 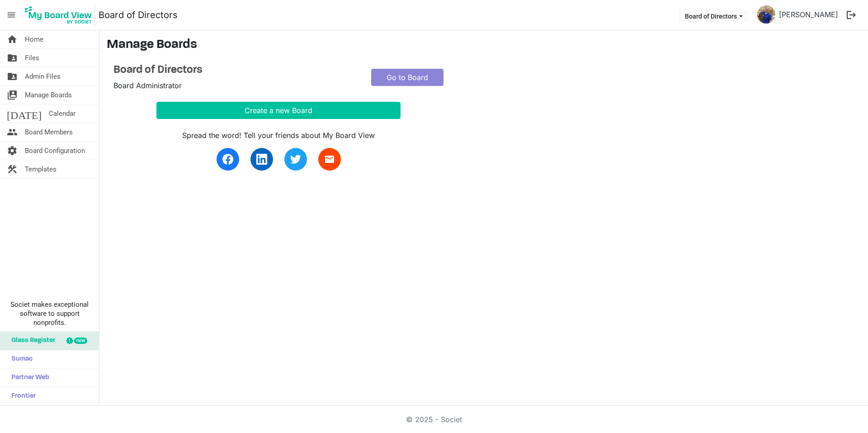 What do you see at coordinates (80, 341) in the screenshot?
I see `div: new` at bounding box center [80, 341].